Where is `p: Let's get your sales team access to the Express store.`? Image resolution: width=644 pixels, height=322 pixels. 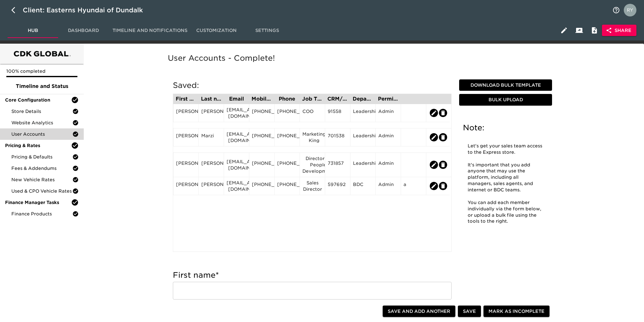
p: Let's get your sales team access to the Express store. is located at coordinates (506, 149).